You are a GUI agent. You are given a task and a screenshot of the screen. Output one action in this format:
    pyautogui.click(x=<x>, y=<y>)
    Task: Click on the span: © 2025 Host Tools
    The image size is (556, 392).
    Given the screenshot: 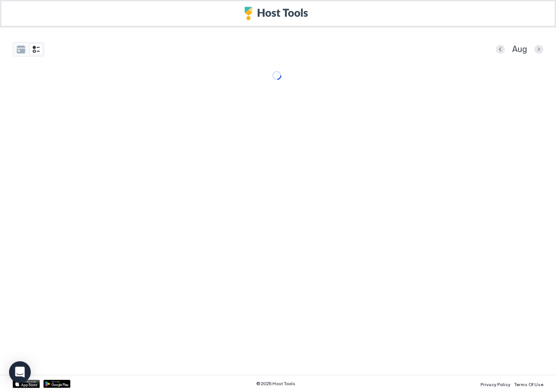 What is the action you would take?
    pyautogui.click(x=276, y=383)
    